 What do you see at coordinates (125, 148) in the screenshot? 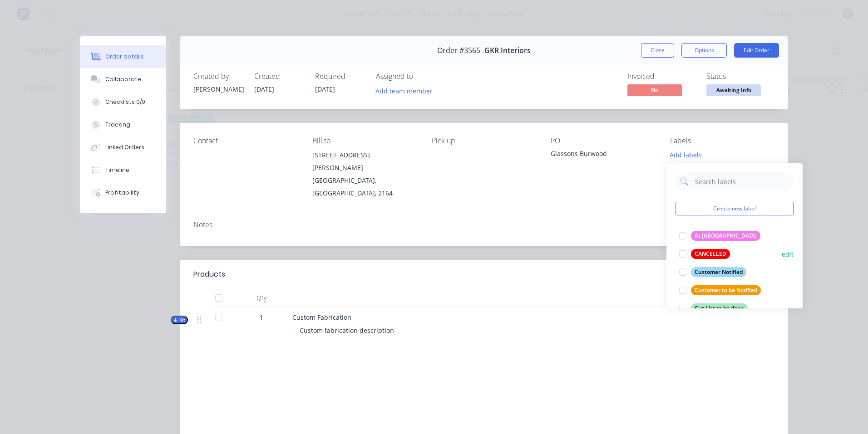
I see `div: Linked Orders` at bounding box center [125, 148].